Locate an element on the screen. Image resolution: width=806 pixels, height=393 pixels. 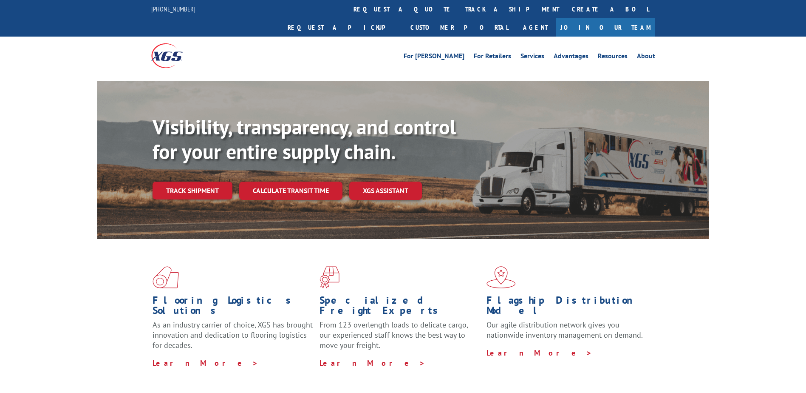
span: Our agile distribution network gives you nationwide inventory management on demand. is located at coordinates (565, 329).